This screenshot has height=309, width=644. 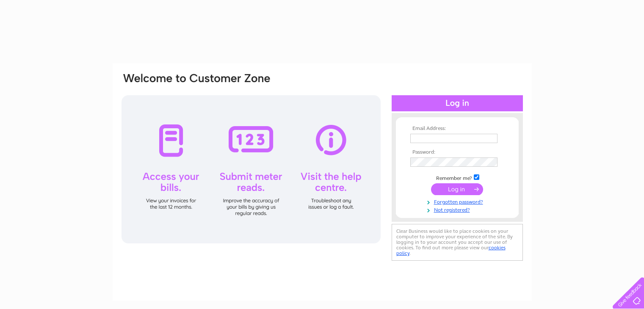 What do you see at coordinates (457, 189) in the screenshot?
I see `input: Submit` at bounding box center [457, 189].